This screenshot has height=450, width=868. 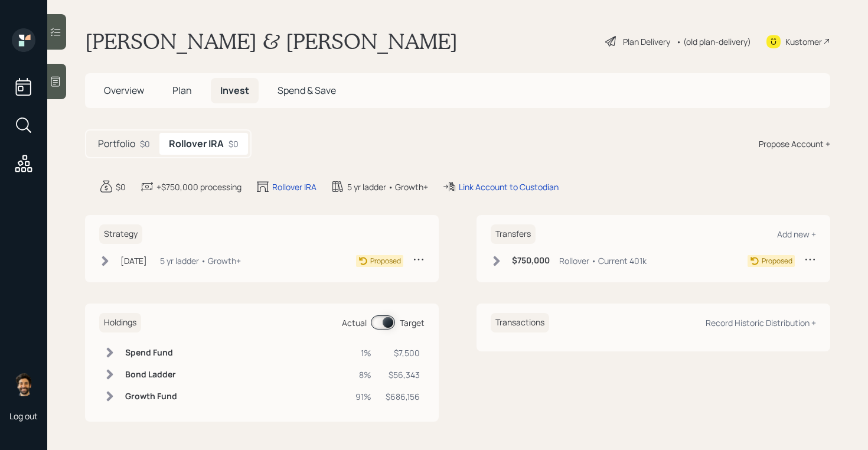 What do you see at coordinates (412, 323) in the screenshot?
I see `div: Target` at bounding box center [412, 323].